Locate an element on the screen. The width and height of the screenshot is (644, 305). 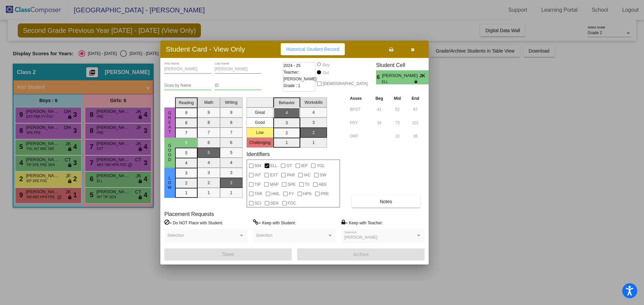
span: ABS is located at coordinates (323, 185).